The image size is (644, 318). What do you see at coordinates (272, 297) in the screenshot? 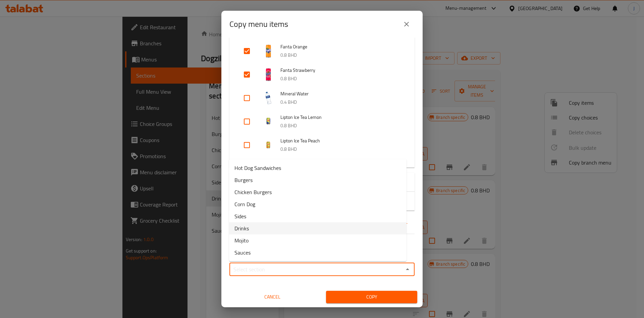
I see `button: Cancel` at bounding box center [272, 297].